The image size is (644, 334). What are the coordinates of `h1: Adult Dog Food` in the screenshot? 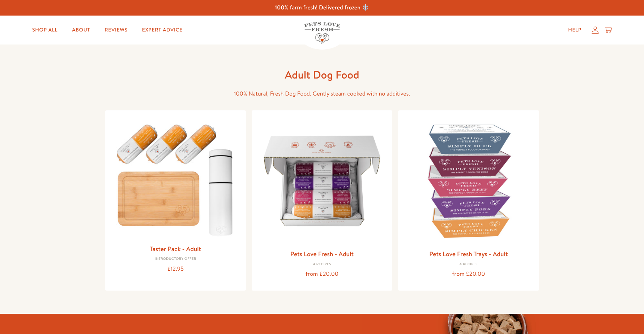 It's located at (322, 74).